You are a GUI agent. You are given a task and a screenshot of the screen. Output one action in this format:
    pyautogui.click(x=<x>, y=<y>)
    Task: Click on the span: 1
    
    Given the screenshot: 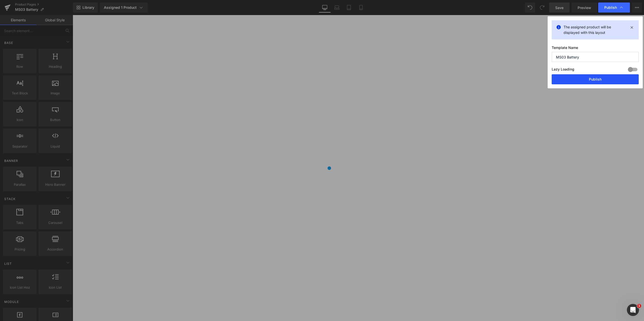 What is the action you would take?
    pyautogui.click(x=639, y=306)
    